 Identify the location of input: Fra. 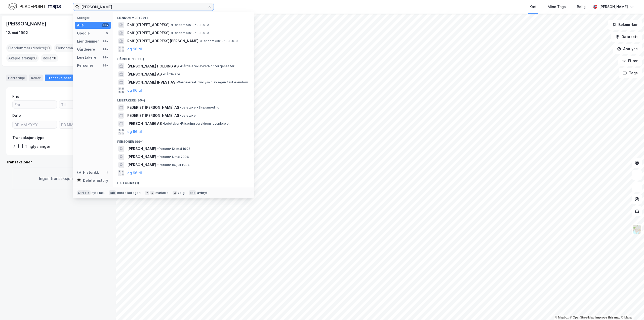
(35, 105).